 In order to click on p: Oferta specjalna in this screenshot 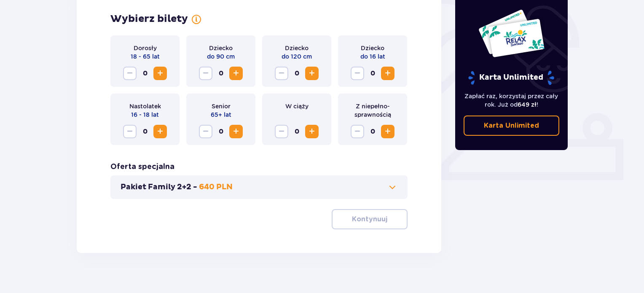, I will do `click(143, 167)`.